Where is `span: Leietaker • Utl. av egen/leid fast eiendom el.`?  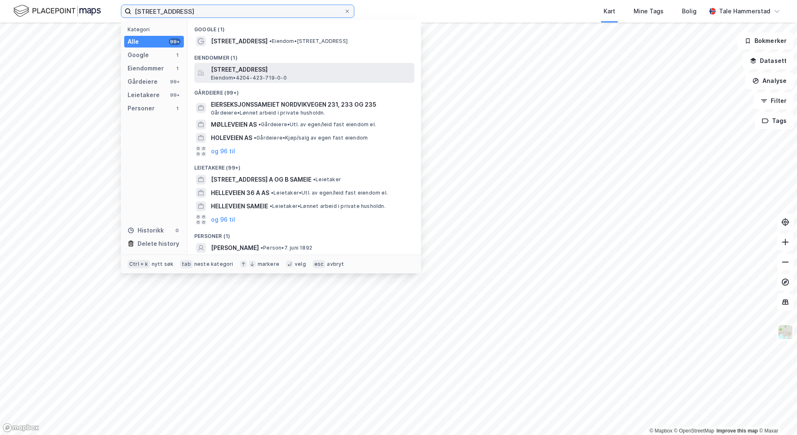 span: Leietaker • Utl. av egen/leid fast eiendom el. is located at coordinates (330, 193).